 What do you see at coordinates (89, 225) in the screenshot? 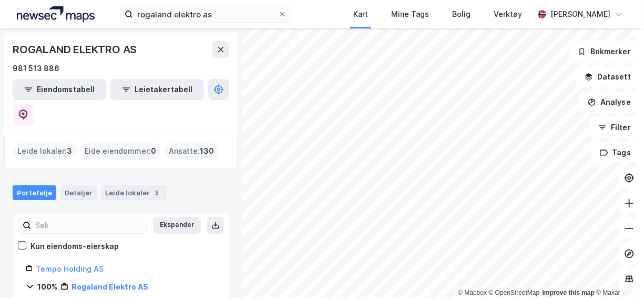
I see `input: Søk` at bounding box center [89, 225].